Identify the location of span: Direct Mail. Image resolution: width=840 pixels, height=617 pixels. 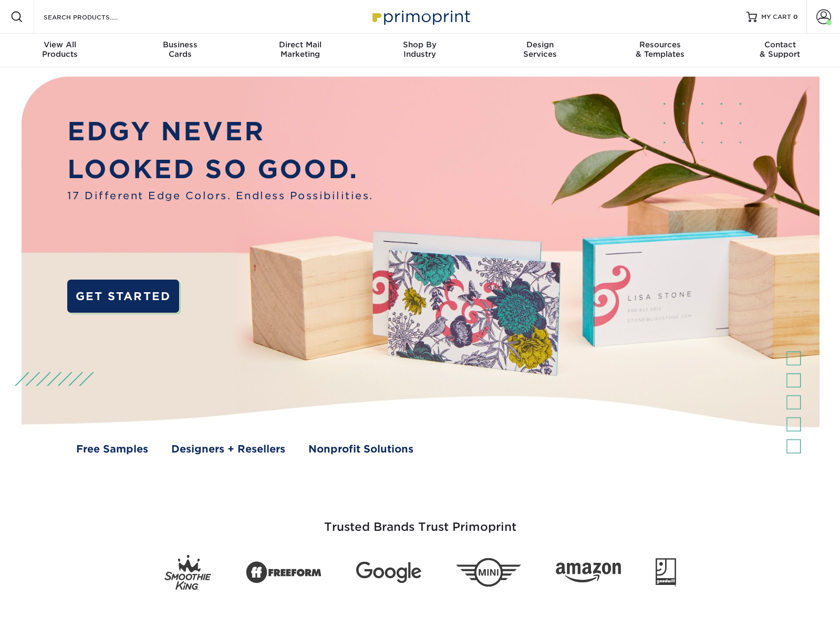
(300, 44).